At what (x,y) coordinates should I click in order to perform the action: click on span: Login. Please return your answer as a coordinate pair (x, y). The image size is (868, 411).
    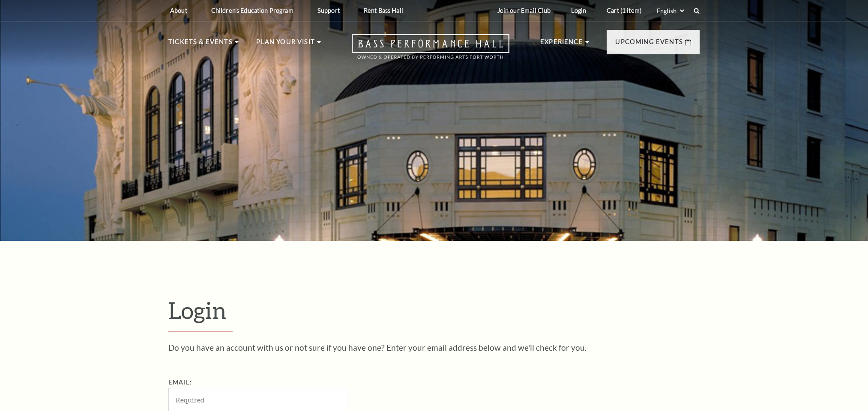
    Looking at the image, I should click on (198, 310).